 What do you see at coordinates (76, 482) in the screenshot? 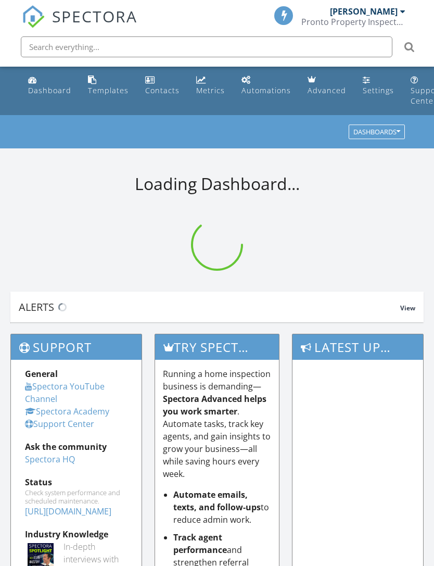
I see `div: Status` at bounding box center [76, 482].